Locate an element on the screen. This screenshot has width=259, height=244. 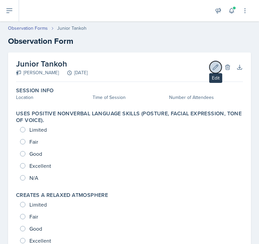
div: Location is located at coordinates (53, 97).